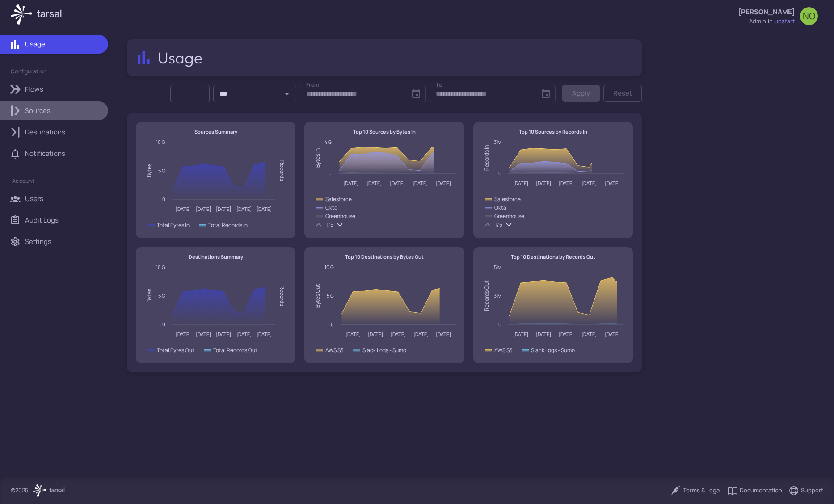 Image resolution: width=834 pixels, height=504 pixels. I want to click on button: Open, so click(287, 94).